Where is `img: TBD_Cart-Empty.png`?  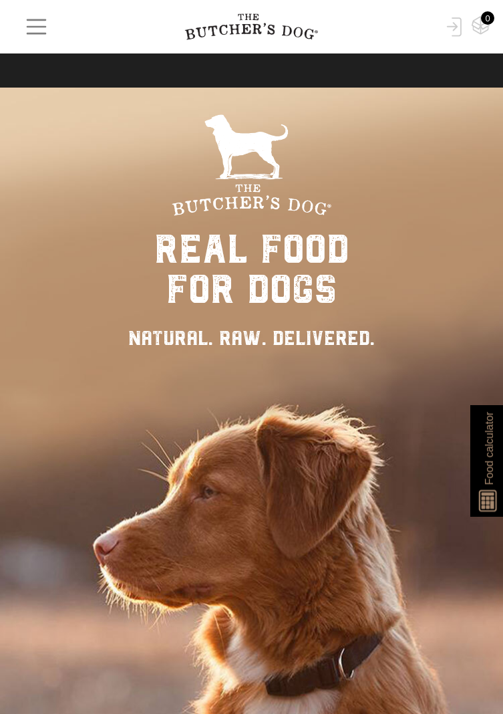 img: TBD_Cart-Empty.png is located at coordinates (481, 25).